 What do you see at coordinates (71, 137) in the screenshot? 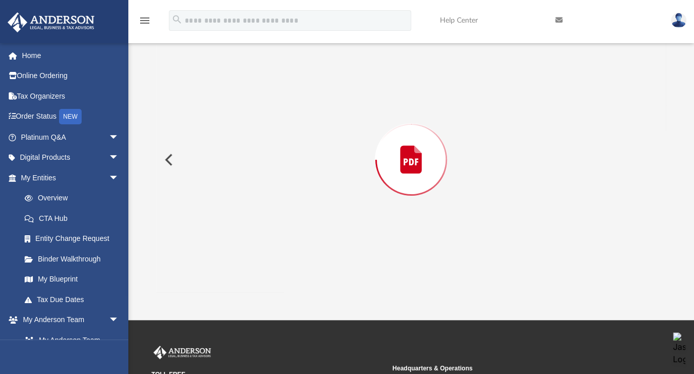
I see `a: Platinum Q&Aarrow_drop_down` at bounding box center [71, 137].